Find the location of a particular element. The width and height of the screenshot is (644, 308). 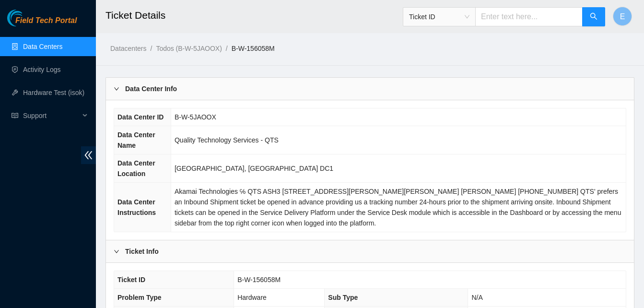

span: N/A is located at coordinates (477, 297).